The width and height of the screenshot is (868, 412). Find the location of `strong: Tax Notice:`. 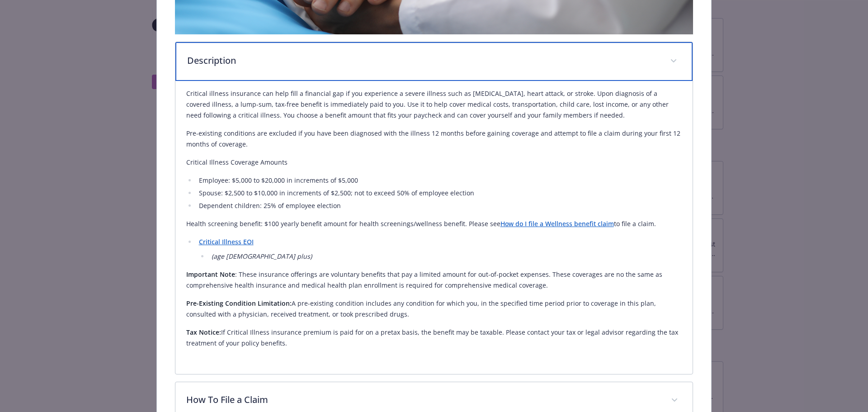

strong: Tax Notice: is located at coordinates (203, 332).